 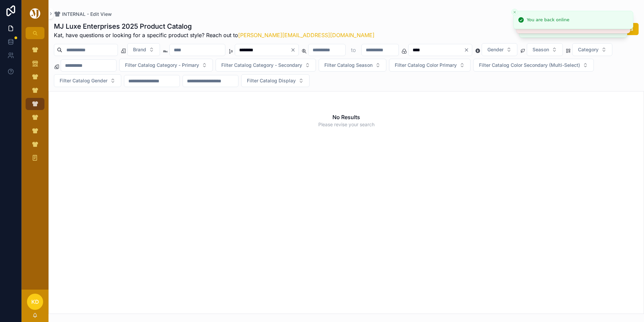 I want to click on div: scrollable content, so click(x=35, y=106).